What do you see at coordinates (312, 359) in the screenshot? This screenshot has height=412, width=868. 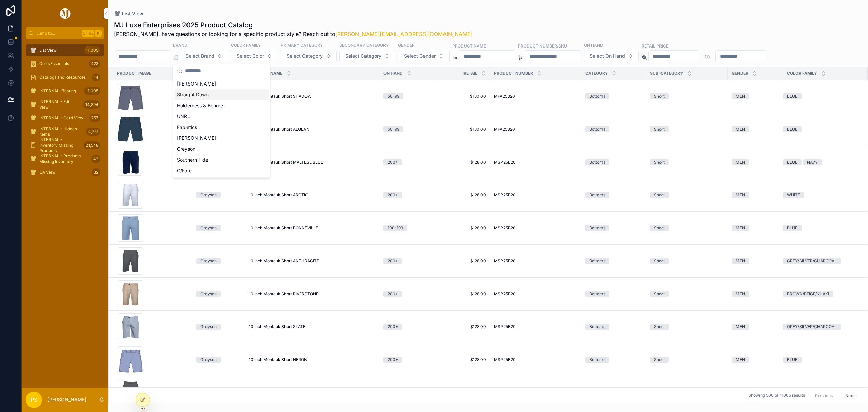 I see `a: 10 Inch Montauk Short HERON` at bounding box center [312, 359].